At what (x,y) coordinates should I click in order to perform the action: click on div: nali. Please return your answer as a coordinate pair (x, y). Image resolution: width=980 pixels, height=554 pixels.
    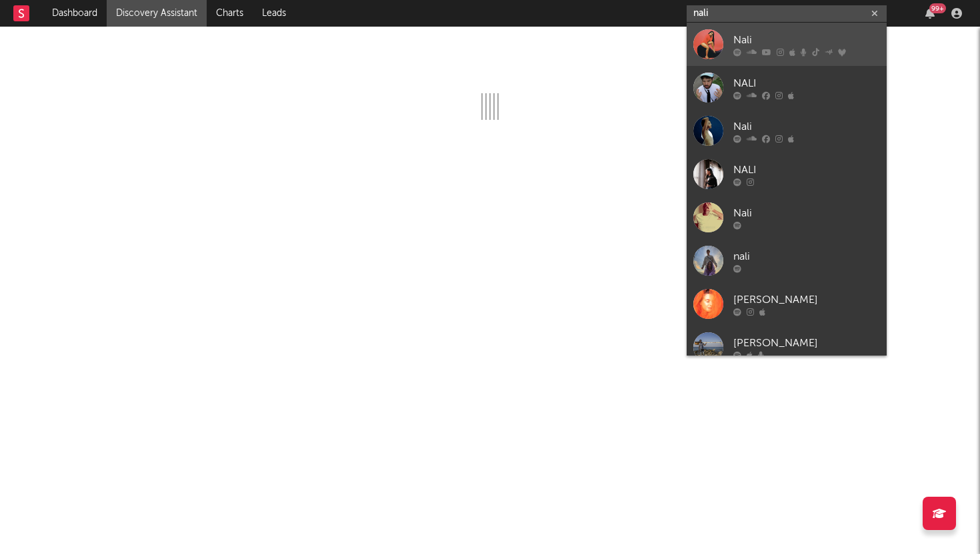
    Looking at the image, I should click on (806, 257).